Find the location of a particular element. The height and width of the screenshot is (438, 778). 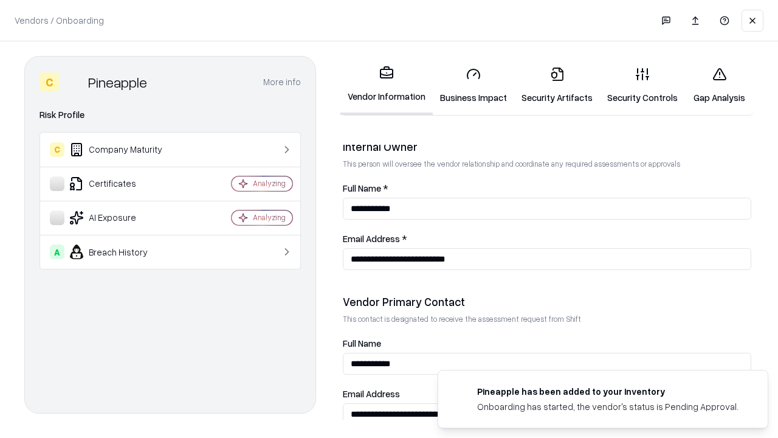

label: Full Name * is located at coordinates (547, 188).